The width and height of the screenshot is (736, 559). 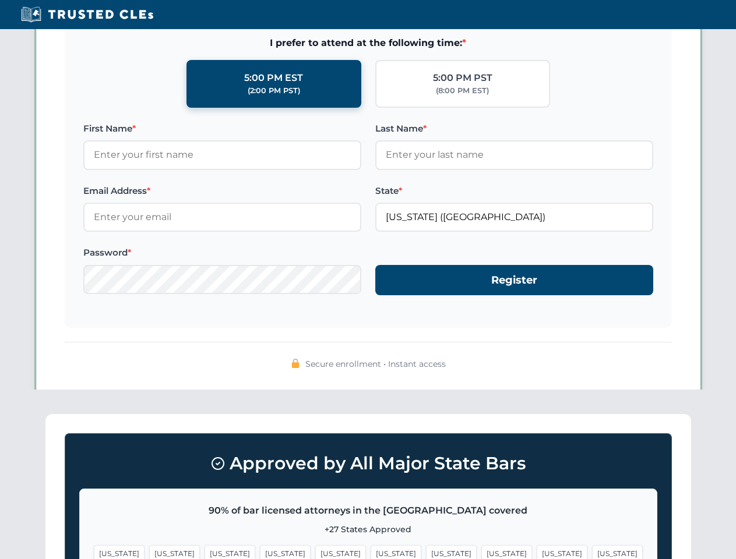 I want to click on div: 5:00 PM PST, so click(x=463, y=78).